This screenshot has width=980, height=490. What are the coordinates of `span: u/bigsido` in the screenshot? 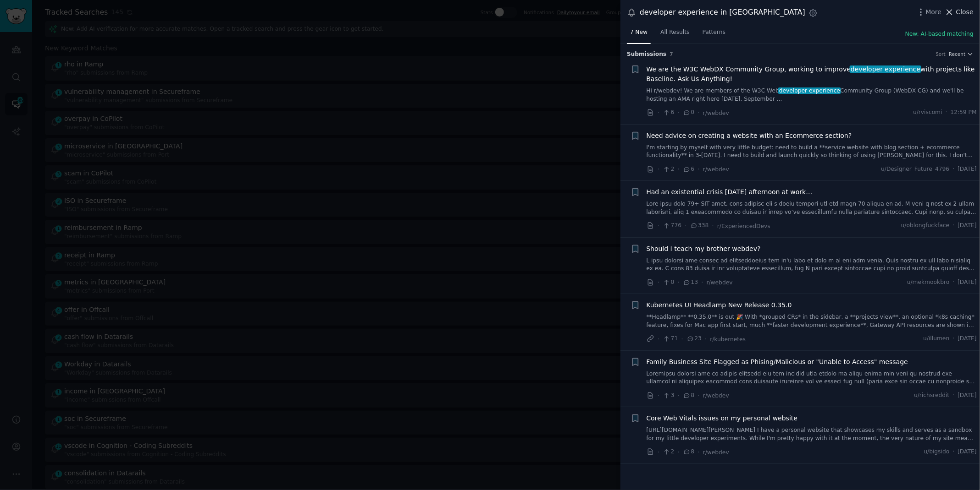 It's located at (937, 452).